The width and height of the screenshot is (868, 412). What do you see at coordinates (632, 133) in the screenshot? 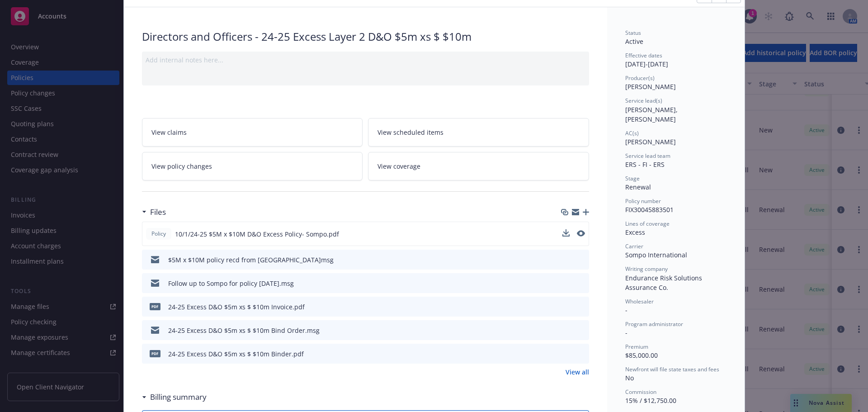
I see `span: AC(s)` at bounding box center [632, 133].